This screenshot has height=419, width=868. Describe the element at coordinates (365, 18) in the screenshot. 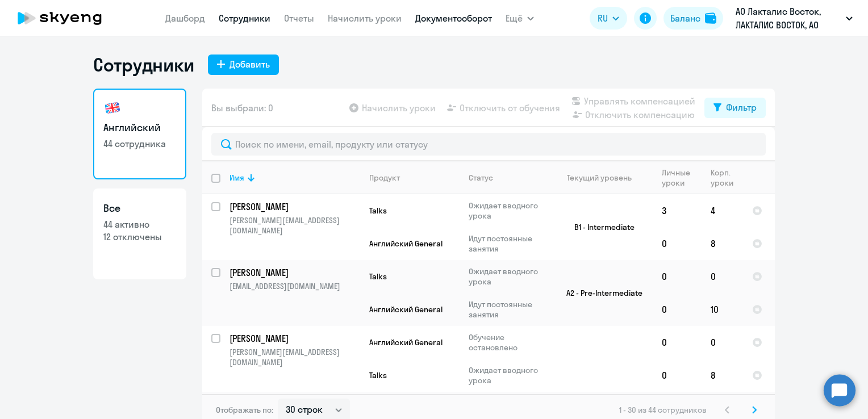

I see `a: Начислить уроки` at that location.